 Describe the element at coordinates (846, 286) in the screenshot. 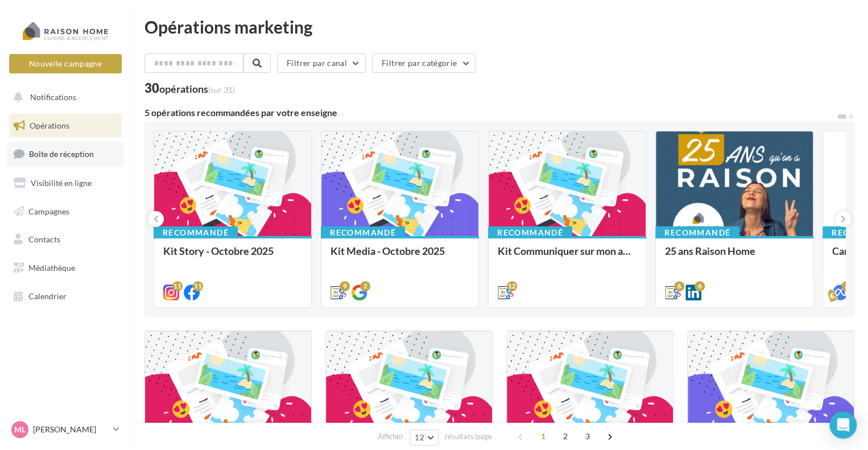

I see `div: 3` at that location.